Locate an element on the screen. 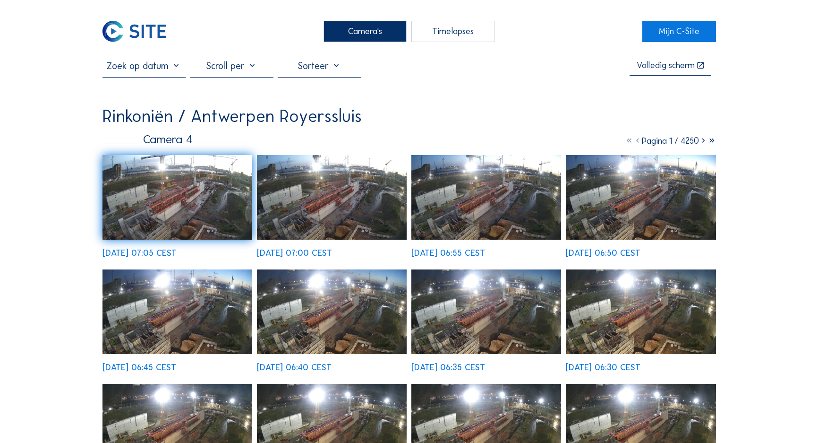 The height and width of the screenshot is (443, 818). div: Camera's is located at coordinates (365, 32).